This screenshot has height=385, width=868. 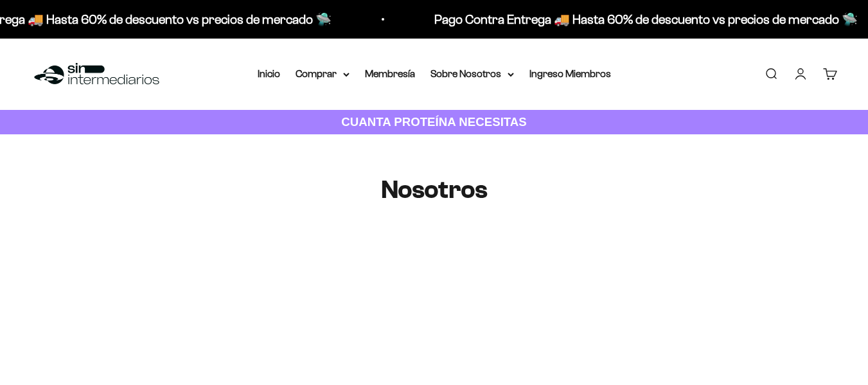 I want to click on summary: Sobre Nosotros, so click(x=472, y=74).